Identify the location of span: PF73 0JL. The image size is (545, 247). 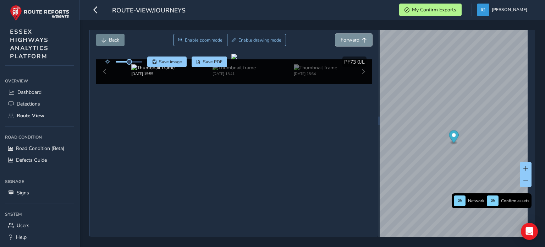
(355, 62).